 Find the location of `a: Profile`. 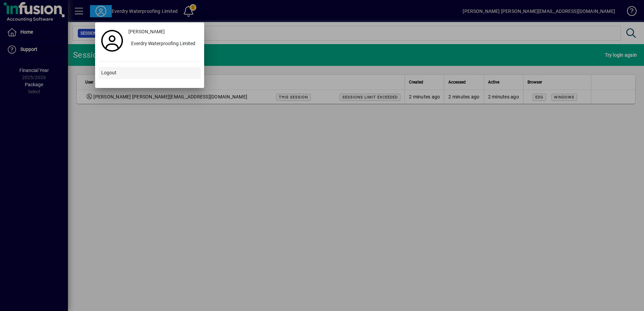

a: Profile is located at coordinates (112, 41).